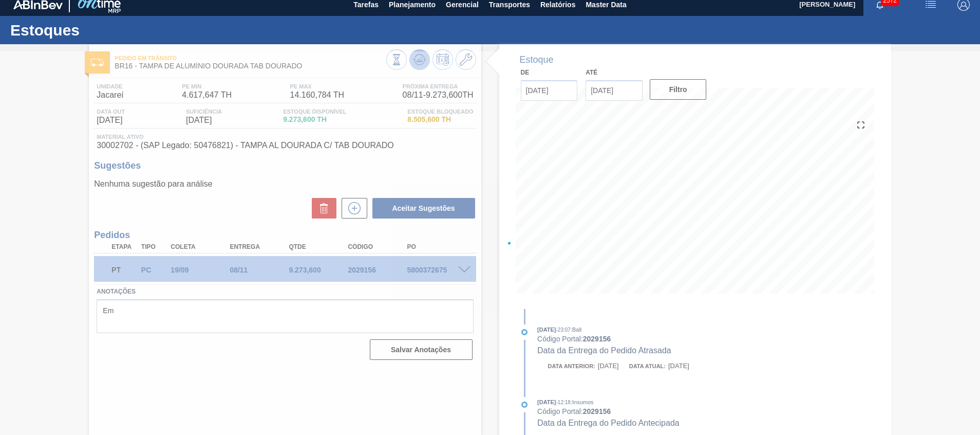  What do you see at coordinates (466, 60) in the screenshot?
I see `button: Ir ao Master Data / Geral` at bounding box center [466, 60].